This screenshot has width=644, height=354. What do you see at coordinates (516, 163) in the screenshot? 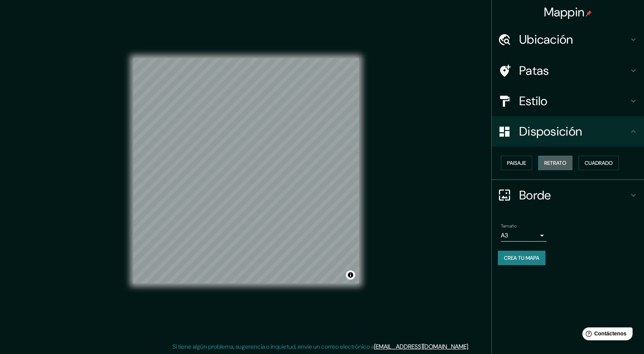
I see `font: Paisaje` at bounding box center [516, 163].